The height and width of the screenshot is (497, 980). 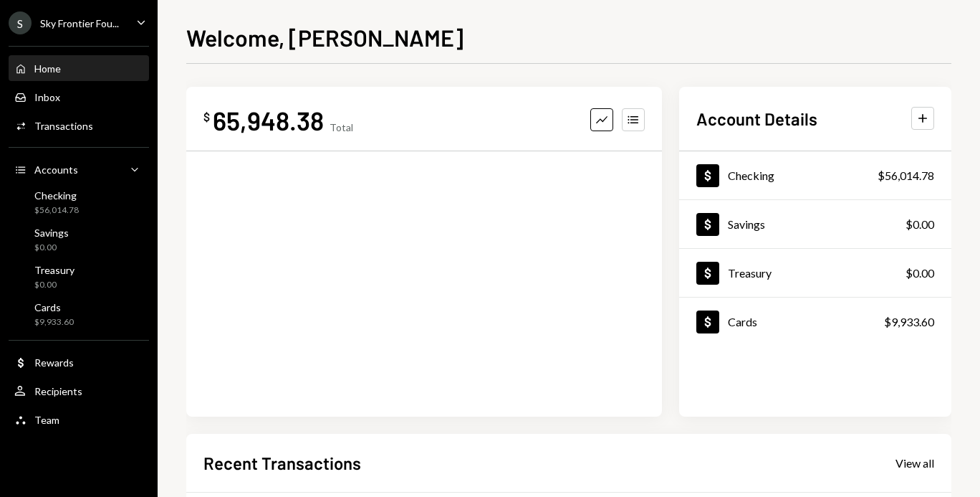 What do you see at coordinates (341, 127) in the screenshot?
I see `div: Total` at bounding box center [341, 127].